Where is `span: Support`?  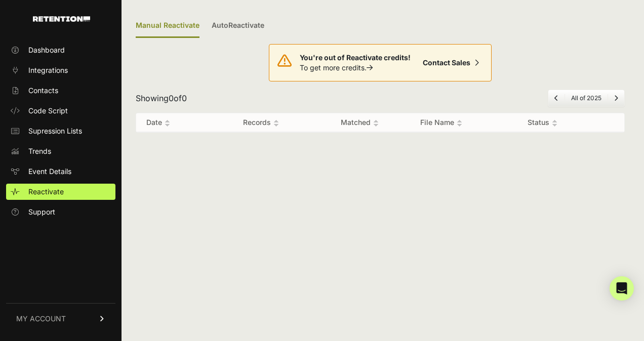
span: Support is located at coordinates (42, 212).